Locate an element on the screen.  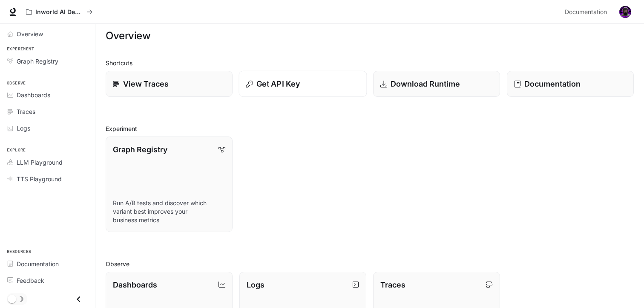
h2: Observe is located at coordinates (370, 264).